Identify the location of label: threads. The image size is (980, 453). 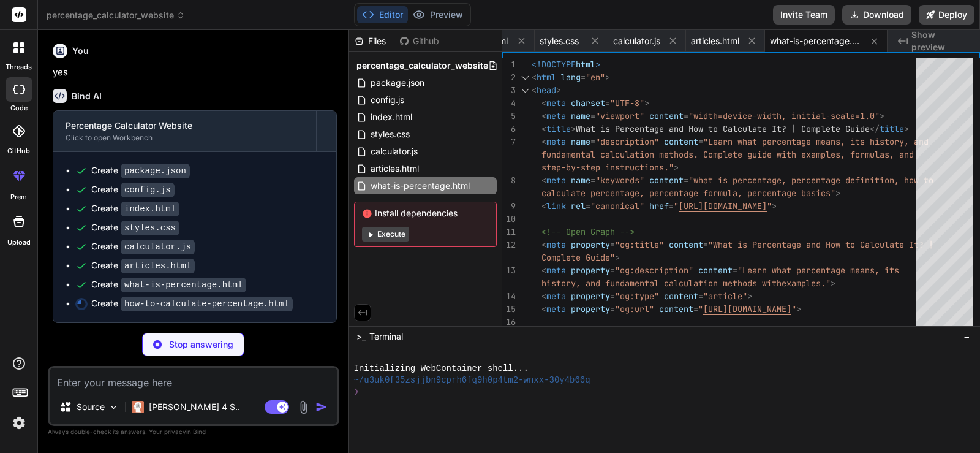
(18, 67).